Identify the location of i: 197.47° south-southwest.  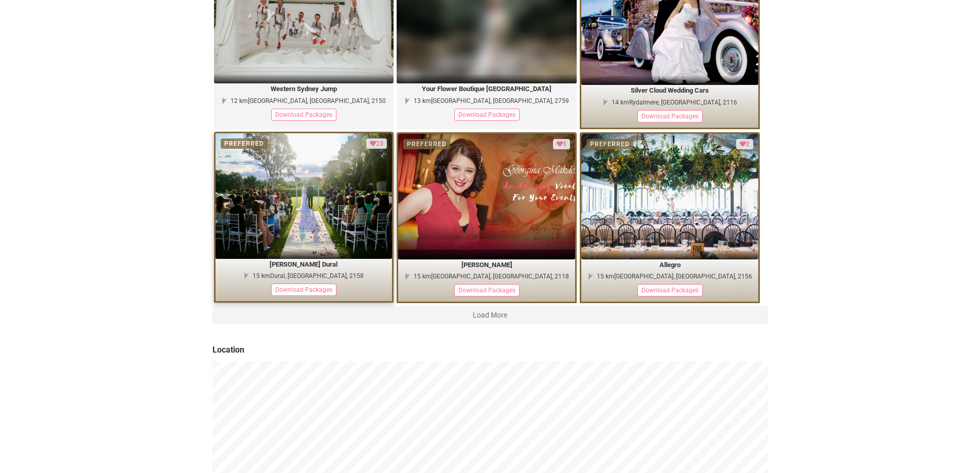
(605, 102).